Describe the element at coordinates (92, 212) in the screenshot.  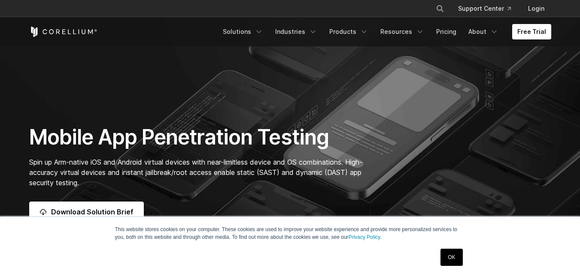
I see `span: Download Solution Brief` at that location.